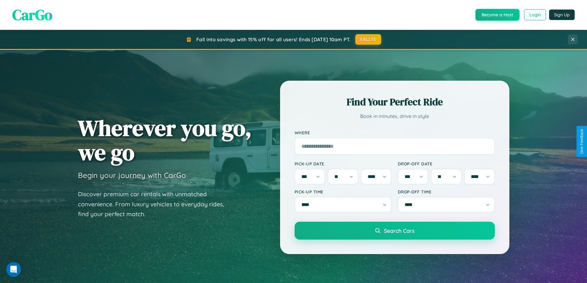 The width and height of the screenshot is (587, 283). I want to click on button: Search Cars, so click(395, 231).